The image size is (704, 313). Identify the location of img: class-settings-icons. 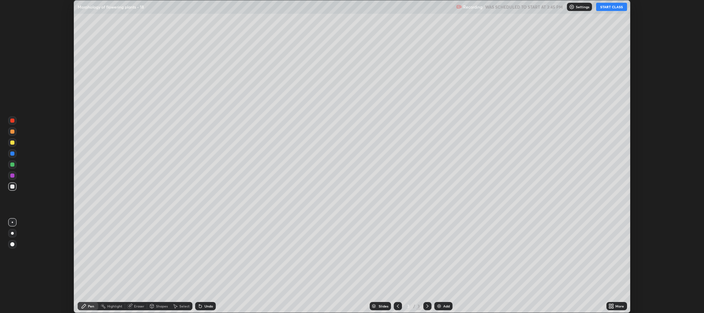
(572, 7).